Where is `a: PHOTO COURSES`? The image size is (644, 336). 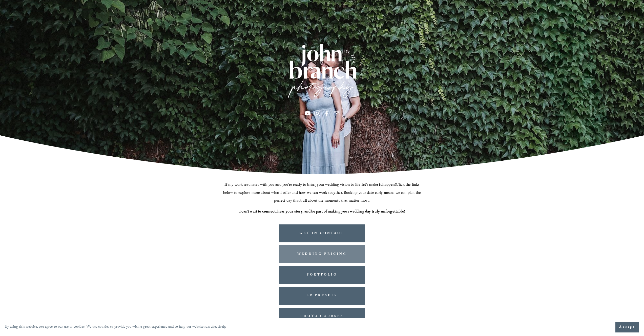 a: PHOTO COURSES is located at coordinates (322, 316).